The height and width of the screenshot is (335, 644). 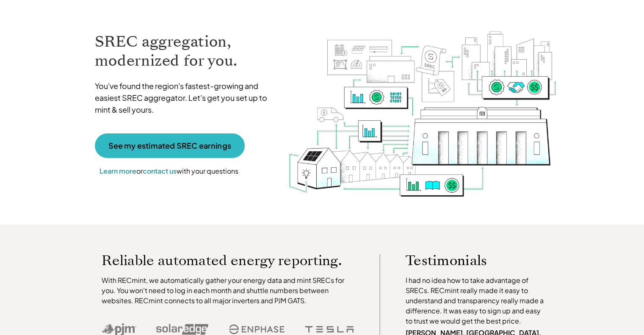 I want to click on span: contact us, so click(x=159, y=170).